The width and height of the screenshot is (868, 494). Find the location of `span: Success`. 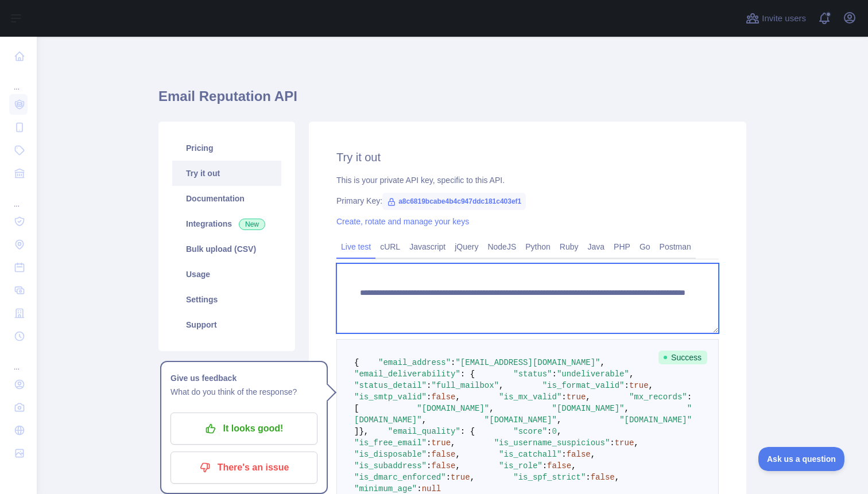

span: Success is located at coordinates (682, 357).